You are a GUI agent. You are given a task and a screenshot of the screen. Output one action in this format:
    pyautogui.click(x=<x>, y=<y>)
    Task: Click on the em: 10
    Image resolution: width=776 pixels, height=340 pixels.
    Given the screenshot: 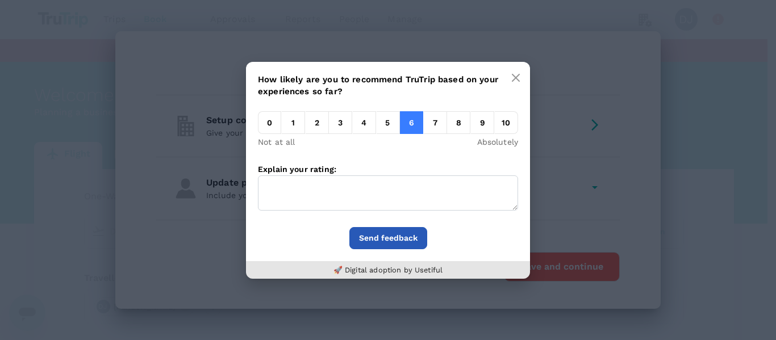 What is the action you would take?
    pyautogui.click(x=506, y=123)
    